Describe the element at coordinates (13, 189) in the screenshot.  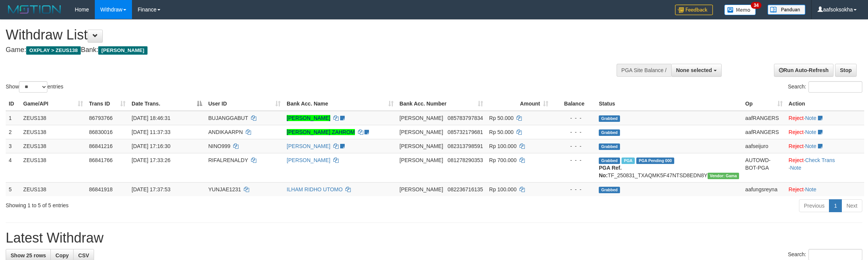
I see `td: 5` at that location.